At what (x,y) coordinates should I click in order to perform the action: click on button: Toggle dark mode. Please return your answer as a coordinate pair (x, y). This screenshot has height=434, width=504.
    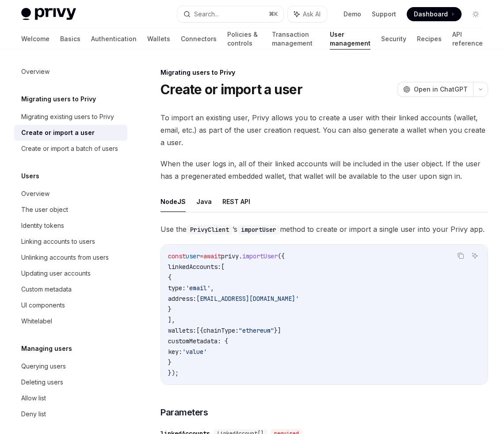
    Looking at the image, I should click on (476, 14).